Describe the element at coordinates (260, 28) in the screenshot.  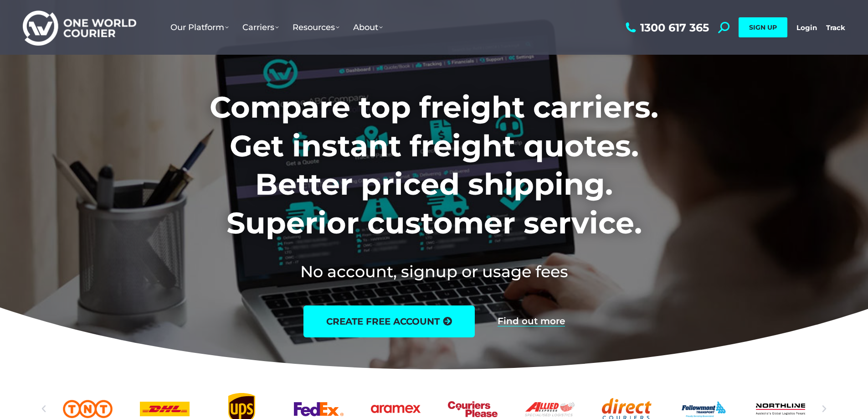
I see `a: Carriers` at that location.